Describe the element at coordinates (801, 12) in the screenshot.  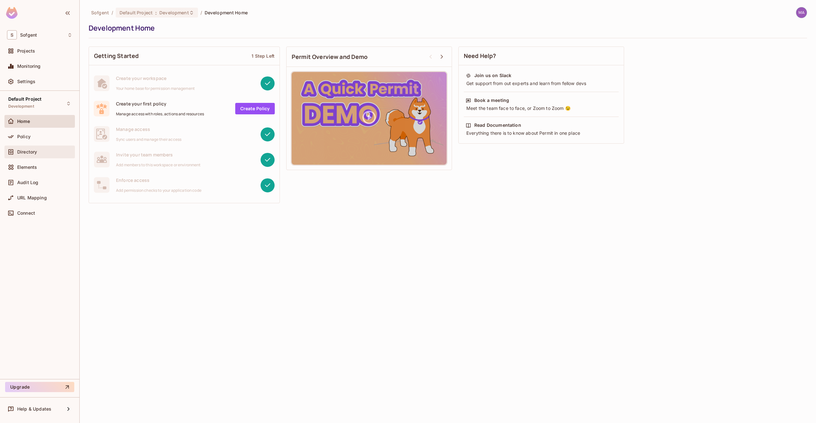
I see `img: Masud Alam` at that location.